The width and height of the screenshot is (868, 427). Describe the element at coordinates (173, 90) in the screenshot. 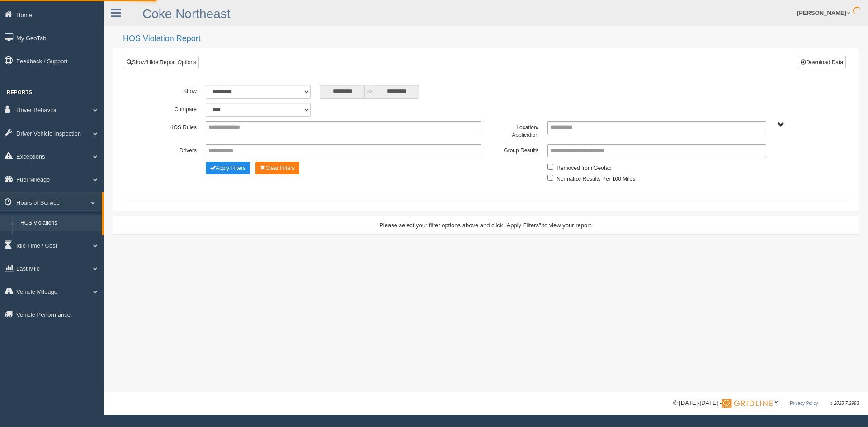

I see `label: Show` at that location.